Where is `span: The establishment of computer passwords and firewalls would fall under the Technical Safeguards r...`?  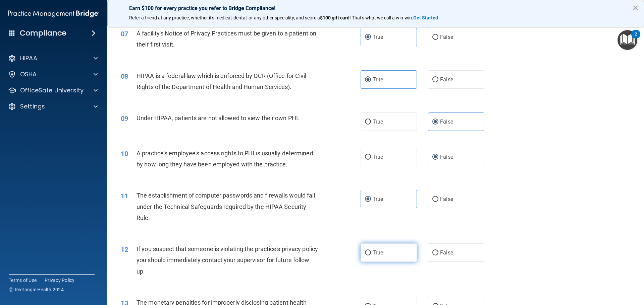 span: The establishment of computer passwords and firewalls would fall under the Technical Safeguards r... is located at coordinates (226, 206).